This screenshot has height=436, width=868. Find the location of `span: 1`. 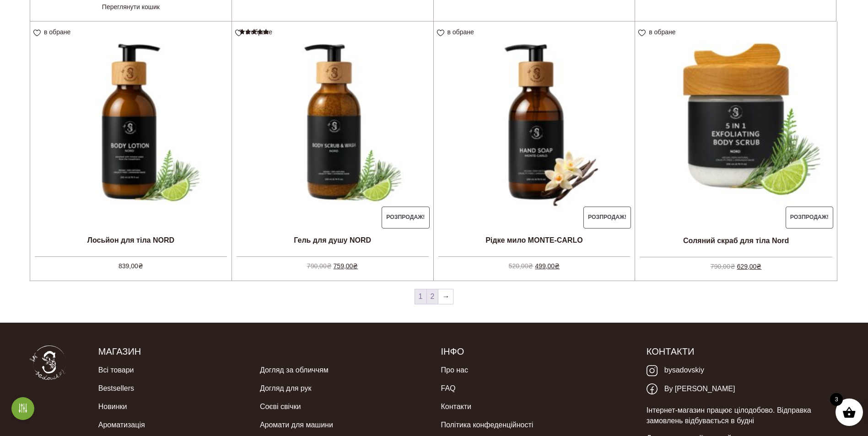

span: 1 is located at coordinates (421, 296).